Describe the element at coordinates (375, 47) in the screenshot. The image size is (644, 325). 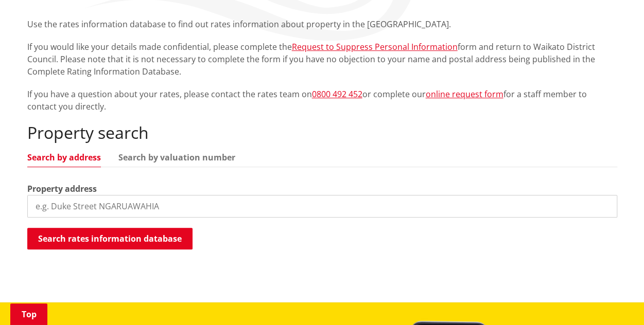
I see `a: Request to Suppress Personal Information` at that location.